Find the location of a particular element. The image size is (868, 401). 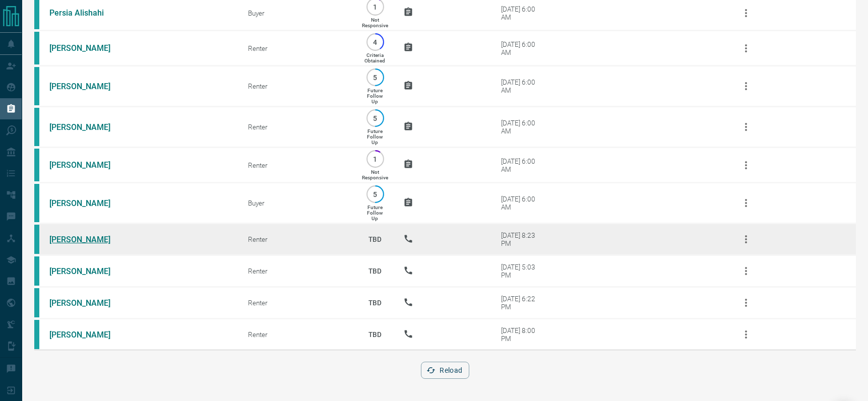

p: 4 is located at coordinates (375, 42).